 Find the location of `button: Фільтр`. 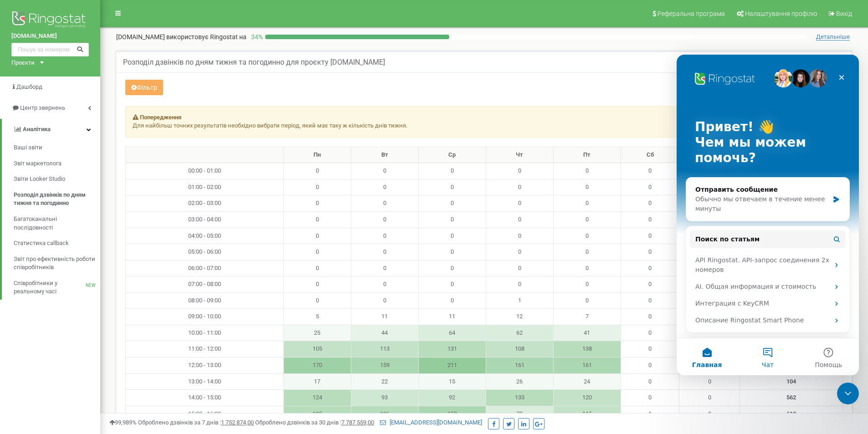

button: Фільтр is located at coordinates (144, 88).